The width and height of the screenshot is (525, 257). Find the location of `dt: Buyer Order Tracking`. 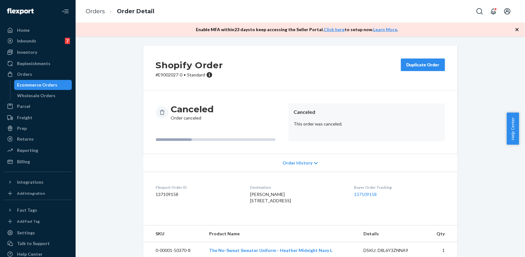

dt: Buyer Order Tracking is located at coordinates (400, 188).